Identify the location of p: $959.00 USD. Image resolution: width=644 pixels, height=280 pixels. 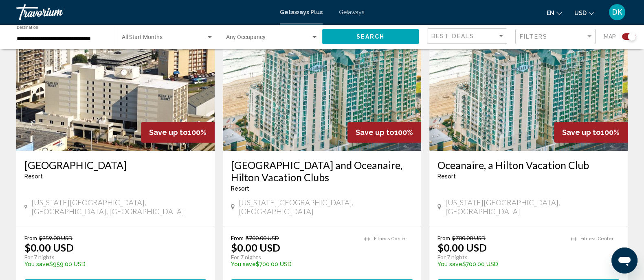
(111, 265).